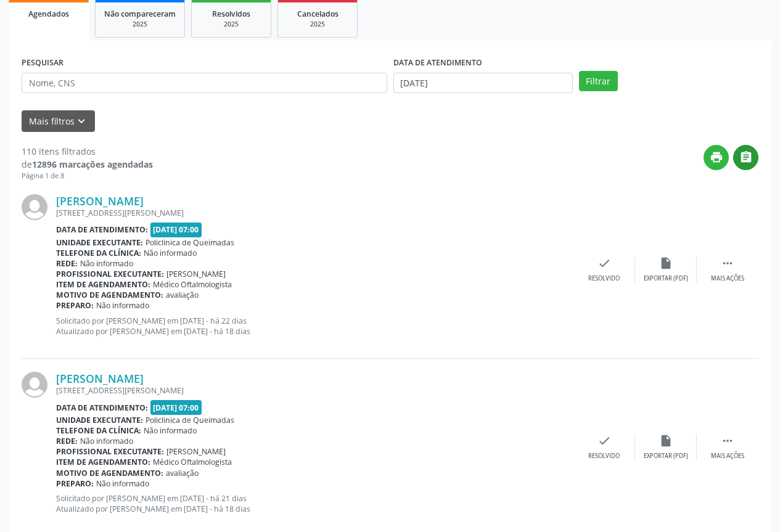 The width and height of the screenshot is (780, 532). Describe the element at coordinates (438, 63) in the screenshot. I see `label: DATA DE ATENDIMENTO` at that location.